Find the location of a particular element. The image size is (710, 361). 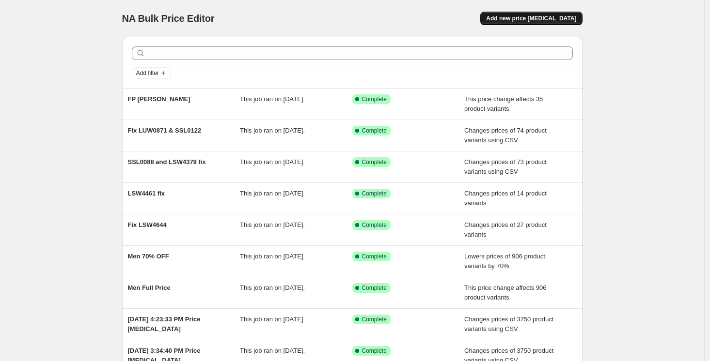

span: Men Full Price is located at coordinates (149, 288).